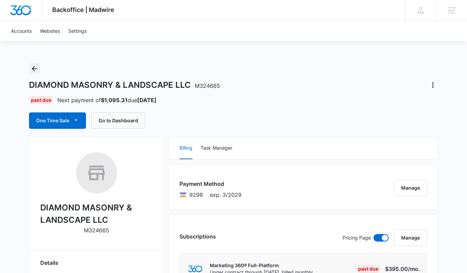 This screenshot has height=273, width=467. I want to click on div: Keywords by Traffic, so click(95, 42).